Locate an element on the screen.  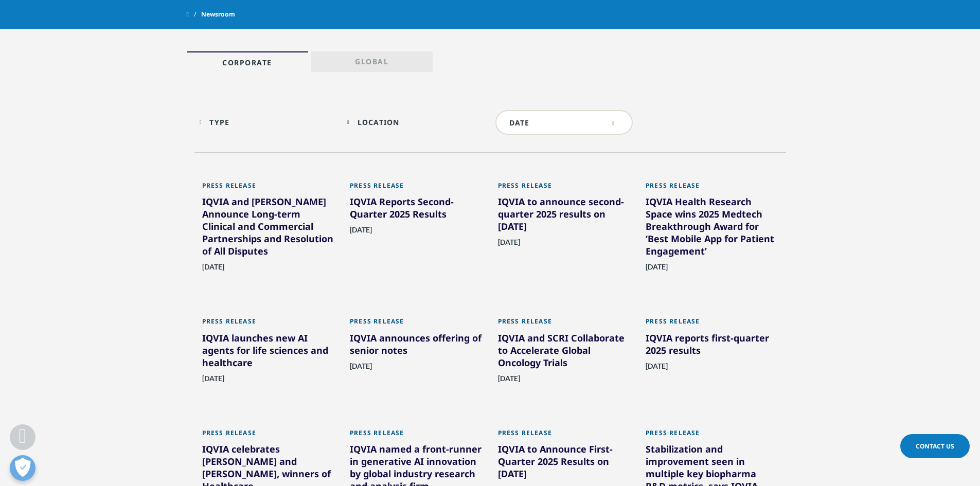
div: IQVIA reports first-quarter 2025 results is located at coordinates (712, 346).